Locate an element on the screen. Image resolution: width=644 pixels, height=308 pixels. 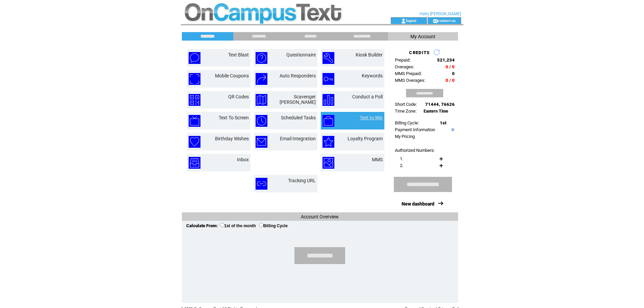
a: Text to Win is located at coordinates (371, 118).